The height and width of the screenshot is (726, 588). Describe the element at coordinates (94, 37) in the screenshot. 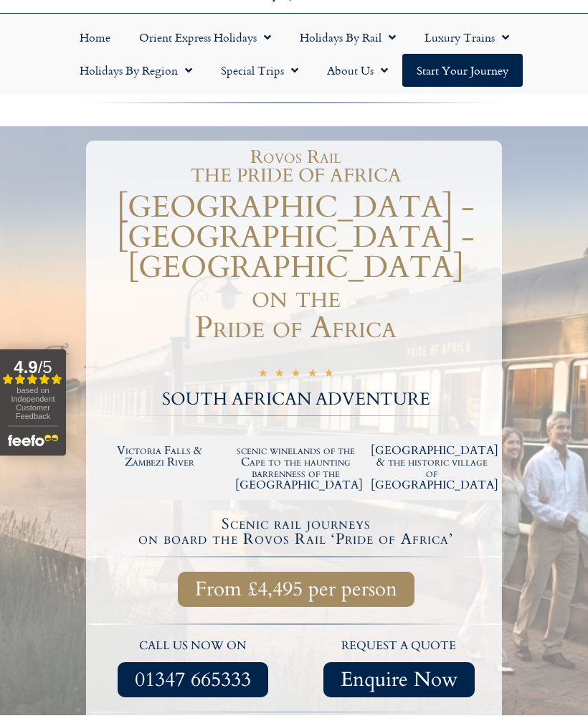

I see `a: Home` at that location.